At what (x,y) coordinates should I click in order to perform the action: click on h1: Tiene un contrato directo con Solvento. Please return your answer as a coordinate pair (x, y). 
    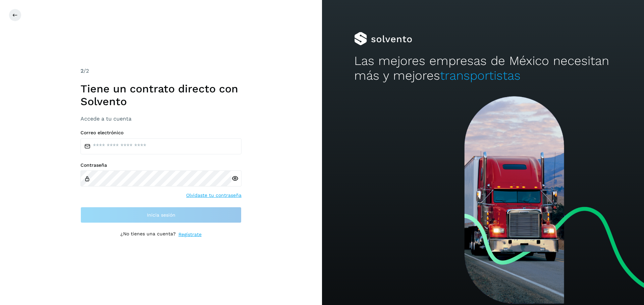
    Looking at the image, I should click on (161, 95).